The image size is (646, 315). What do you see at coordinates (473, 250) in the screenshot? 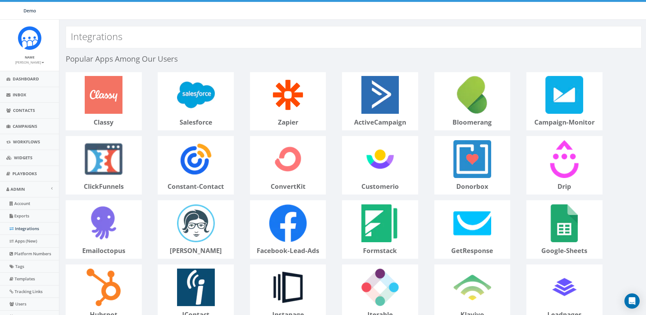
I see `p: getResponse` at bounding box center [473, 250].